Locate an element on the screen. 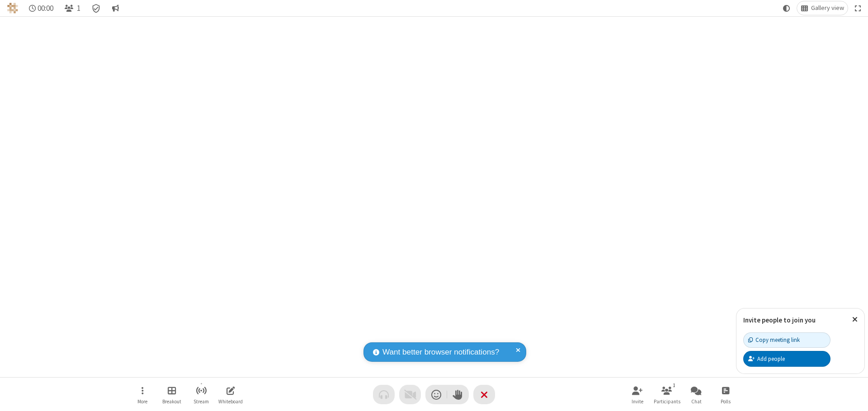  span: Stream is located at coordinates (201, 402).